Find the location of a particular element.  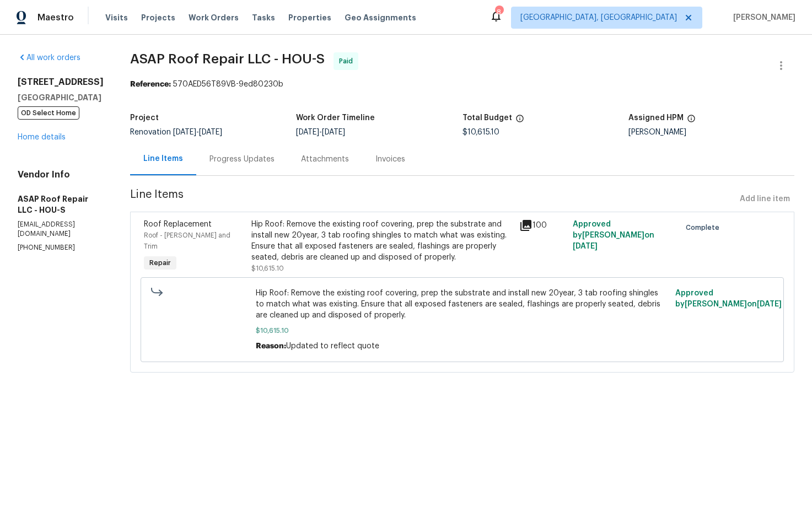

div: Attachments is located at coordinates (325, 159).